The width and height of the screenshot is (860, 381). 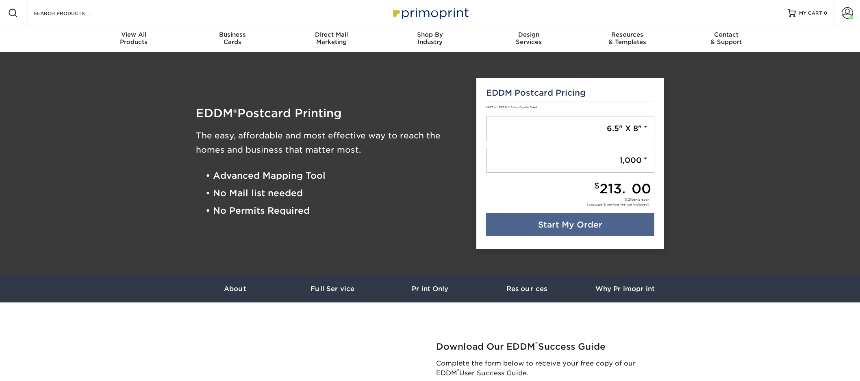 I want to click on h3: About, so click(x=235, y=288).